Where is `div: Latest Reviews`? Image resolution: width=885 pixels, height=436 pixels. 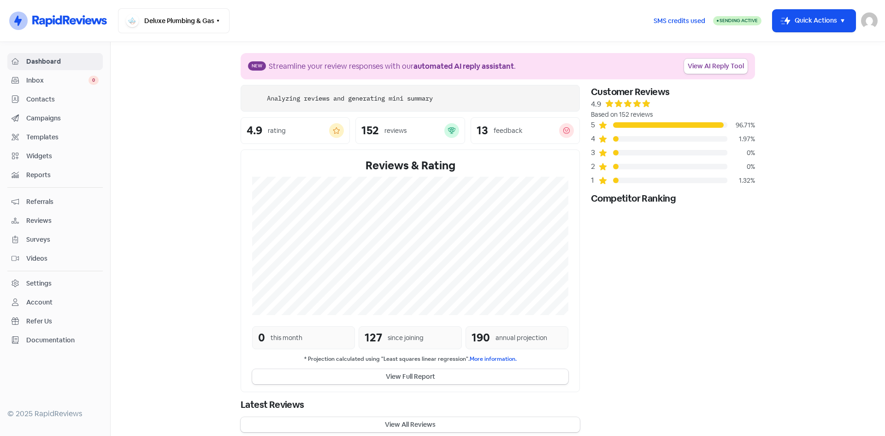
div: Latest Reviews is located at coordinates (410, 404).